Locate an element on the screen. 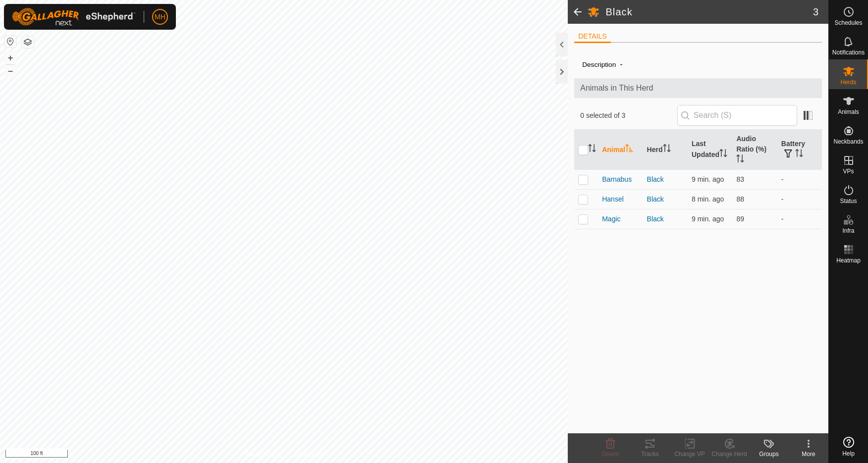  span: Neckbands is located at coordinates (848, 142).